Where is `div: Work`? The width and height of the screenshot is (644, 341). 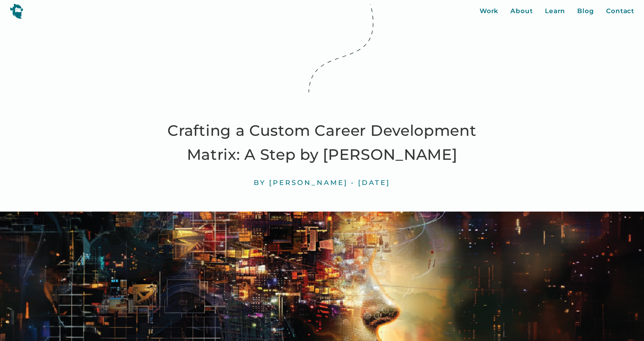 div: Work is located at coordinates (489, 11).